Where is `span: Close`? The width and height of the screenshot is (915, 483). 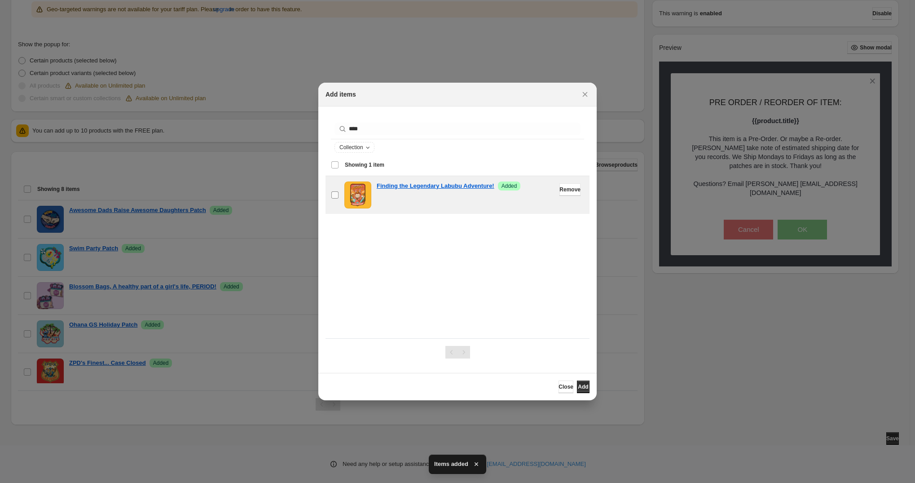
span: Close is located at coordinates (566, 387).